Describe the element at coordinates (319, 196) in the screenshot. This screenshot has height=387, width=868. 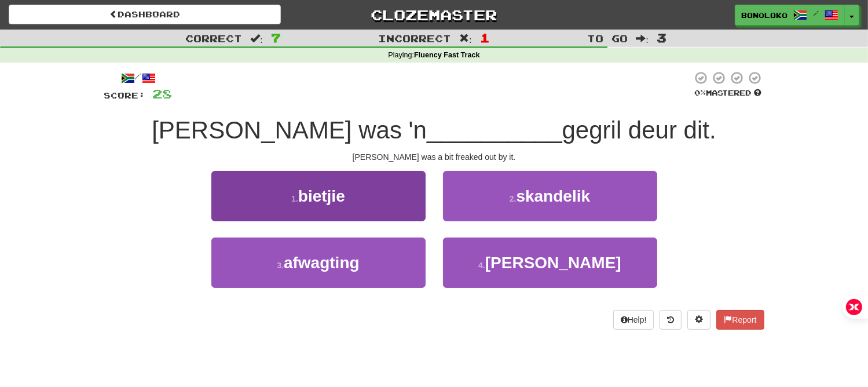
I see `button: 1.bietjie` at that location.